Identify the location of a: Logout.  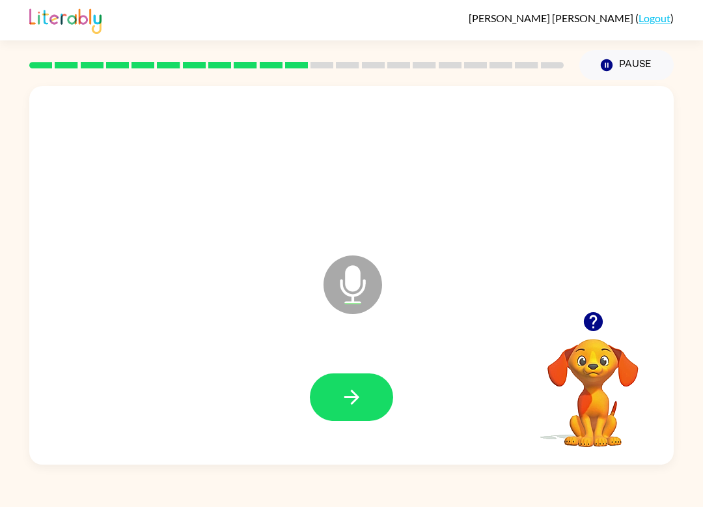
(654, 18).